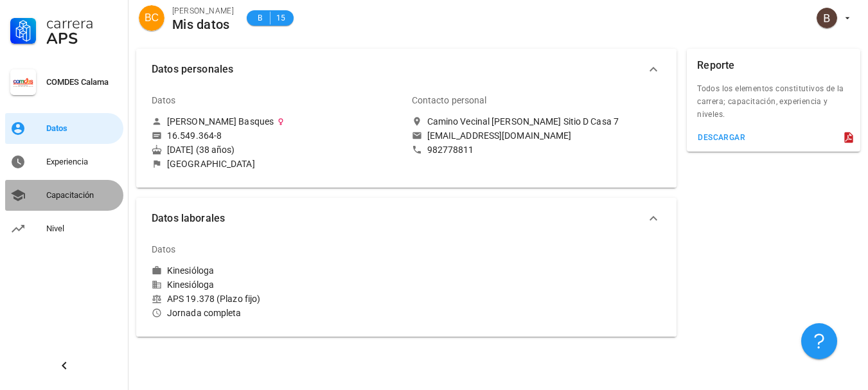 This screenshot has width=868, height=390. I want to click on div: Carrera, so click(82, 23).